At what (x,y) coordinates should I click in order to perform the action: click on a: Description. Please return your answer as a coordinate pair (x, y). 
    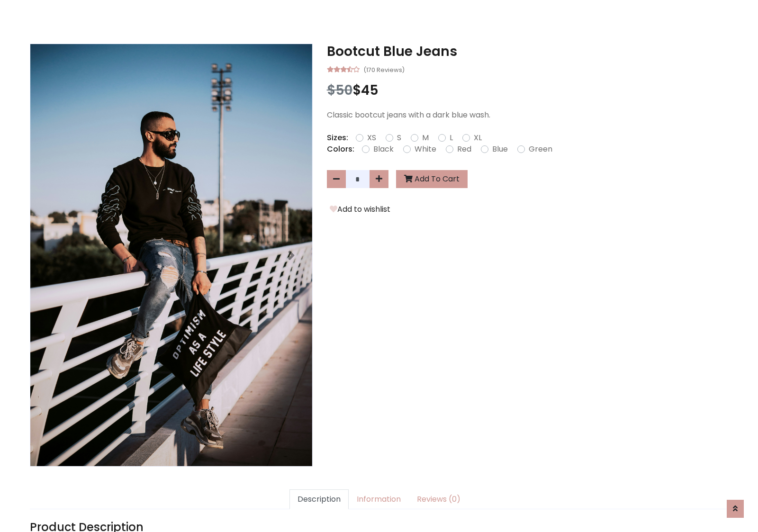
    Looking at the image, I should click on (319, 499).